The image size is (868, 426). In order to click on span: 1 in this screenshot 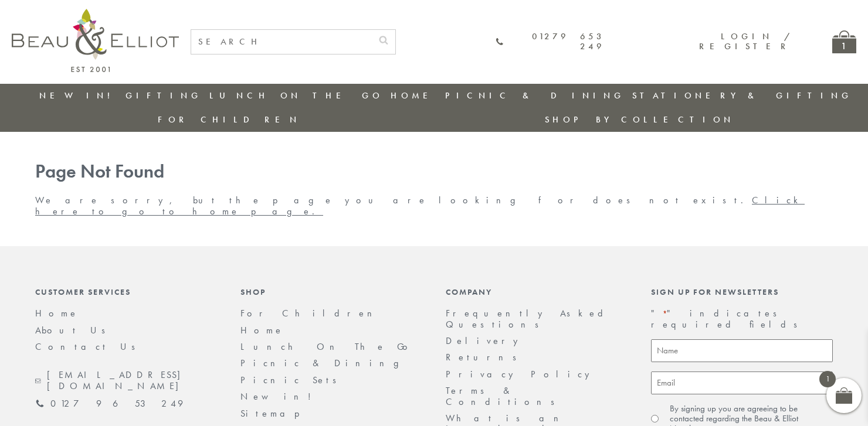, I will do `click(827, 379)`.